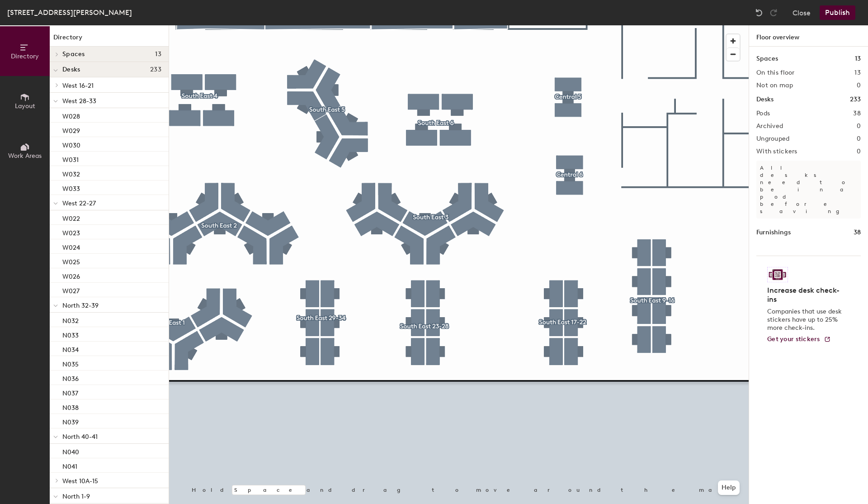 The image size is (868, 504). What do you see at coordinates (767, 59) in the screenshot?
I see `h1: Spaces` at bounding box center [767, 59].